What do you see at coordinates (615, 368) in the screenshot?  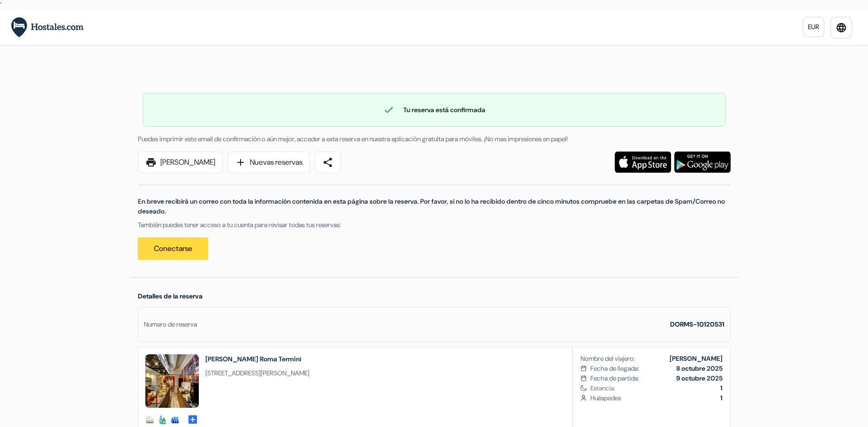 I see `span: Fecha de llegada:` at bounding box center [615, 368].